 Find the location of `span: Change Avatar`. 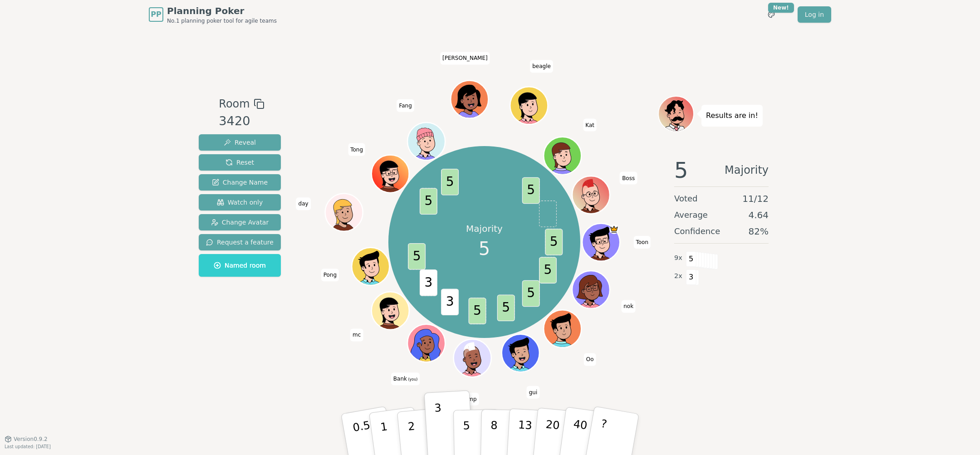

span: Change Avatar is located at coordinates (240, 222).